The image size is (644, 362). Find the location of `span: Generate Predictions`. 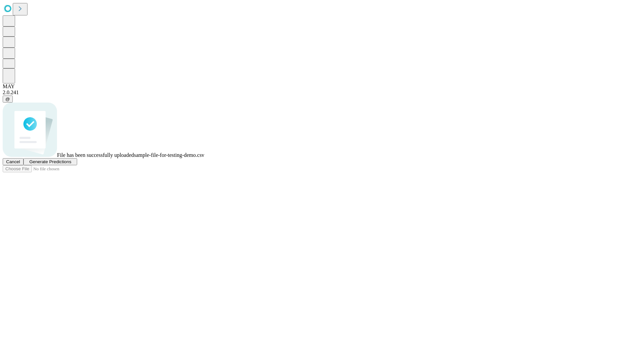

span: Generate Predictions is located at coordinates (50, 162).